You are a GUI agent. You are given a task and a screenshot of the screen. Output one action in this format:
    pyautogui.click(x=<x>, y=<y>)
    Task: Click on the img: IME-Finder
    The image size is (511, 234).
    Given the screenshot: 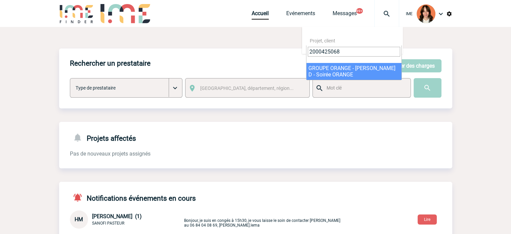 What is the action you would take?
    pyautogui.click(x=77, y=13)
    